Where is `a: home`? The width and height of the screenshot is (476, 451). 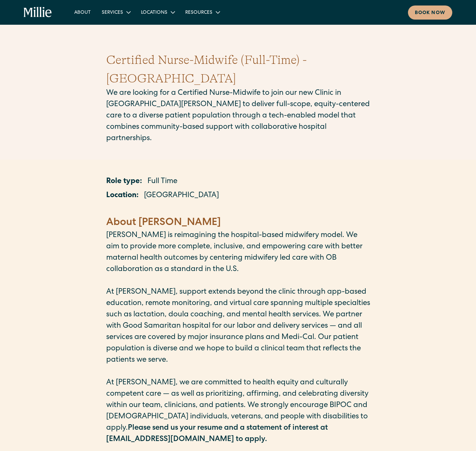 a: home is located at coordinates (38, 12).